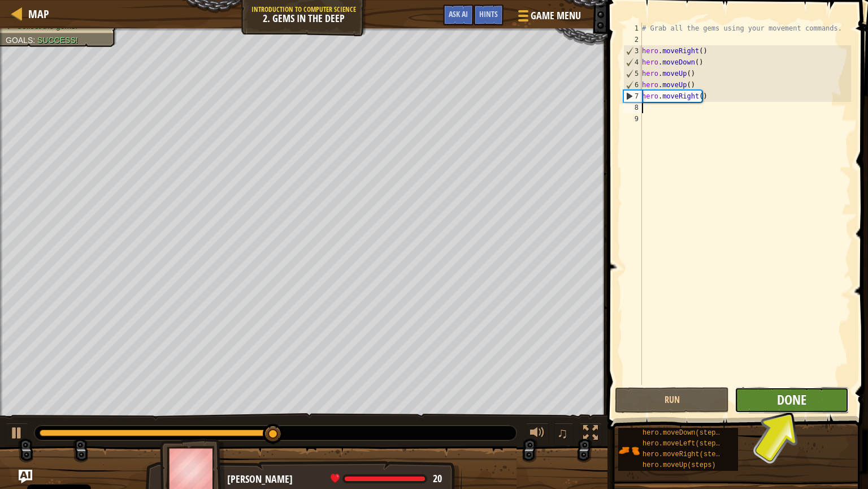 The height and width of the screenshot is (489, 868). I want to click on span: 20, so click(438, 478).